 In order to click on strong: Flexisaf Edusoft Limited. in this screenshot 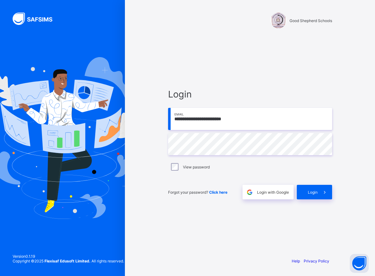, I will do `click(67, 261)`.